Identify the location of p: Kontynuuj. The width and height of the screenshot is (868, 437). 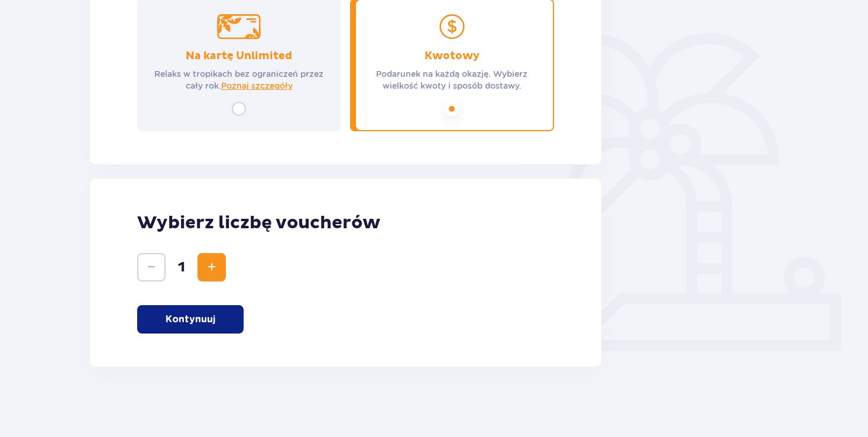
(191, 320).